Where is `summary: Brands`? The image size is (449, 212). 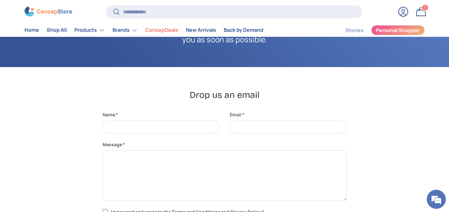 summary: Brands is located at coordinates (125, 30).